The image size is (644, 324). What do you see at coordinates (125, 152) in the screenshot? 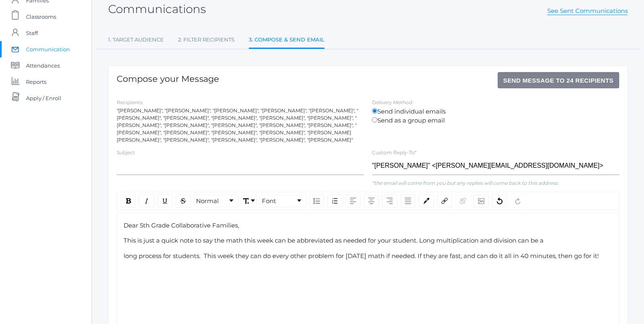
I see `label: Subject` at bounding box center [125, 152].